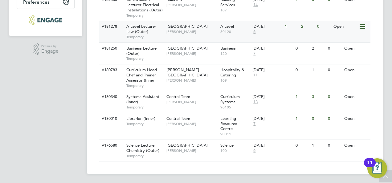 The image size is (392, 183). What do you see at coordinates (111, 48) in the screenshot?
I see `div: V181250` at bounding box center [111, 48].